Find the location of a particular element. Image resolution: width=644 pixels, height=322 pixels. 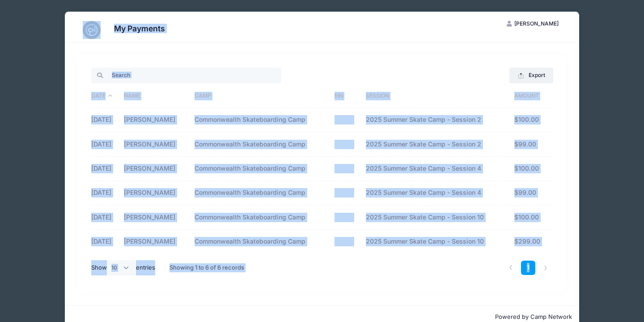

th: Amount: activate to sort column ascending is located at coordinates (529, 96).